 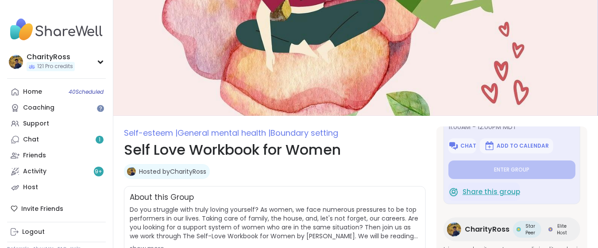 I want to click on div: Friends, so click(x=35, y=156).